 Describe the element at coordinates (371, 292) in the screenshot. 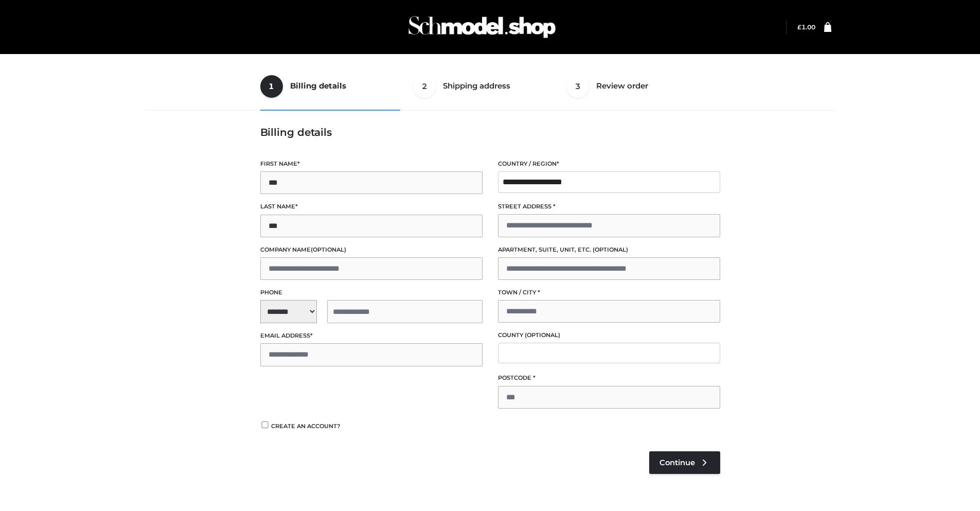

I see `label: Phone` at that location.